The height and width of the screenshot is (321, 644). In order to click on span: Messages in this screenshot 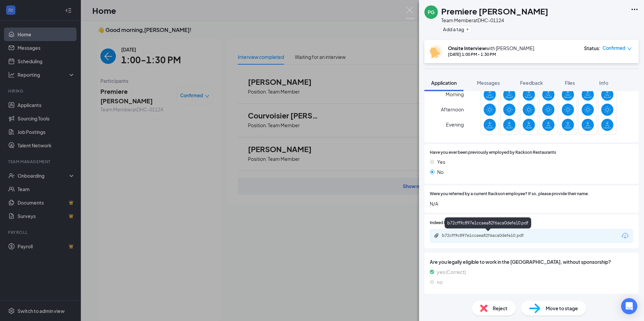, I will do `click(488, 83)`.